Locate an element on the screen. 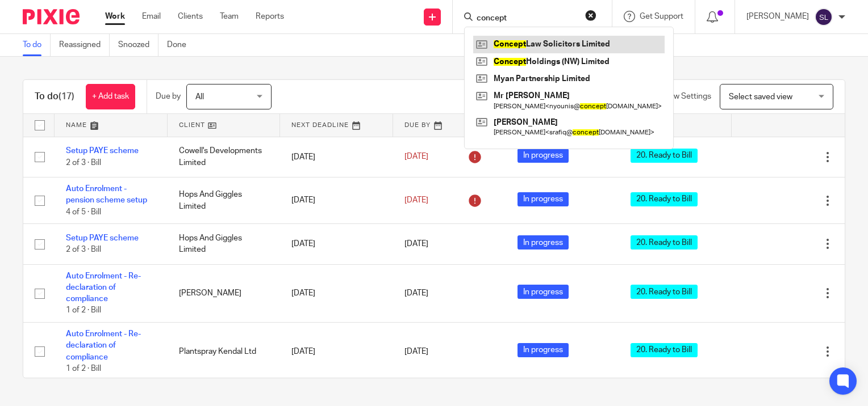 The width and height of the screenshot is (868, 406). span: View Settings is located at coordinates (687, 97).